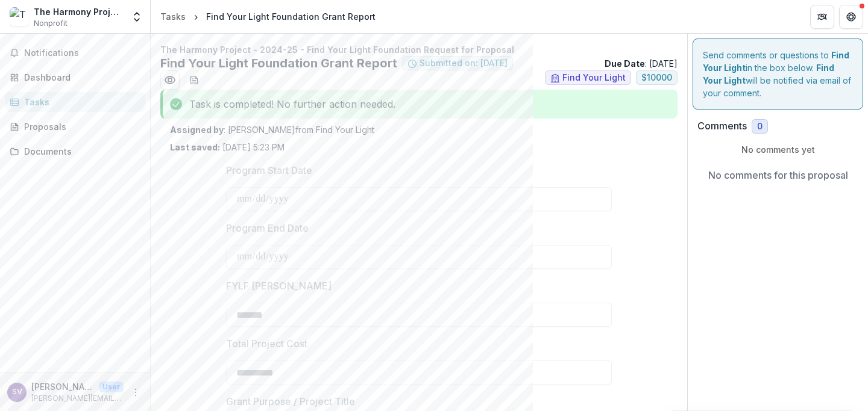 This screenshot has width=868, height=411. What do you see at coordinates (137, 17) in the screenshot?
I see `button: Open entity switcher` at bounding box center [137, 17].